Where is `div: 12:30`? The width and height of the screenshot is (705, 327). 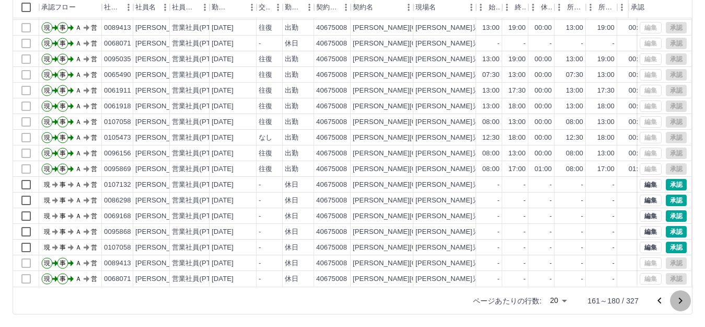 div: 12:30 is located at coordinates (491, 138).